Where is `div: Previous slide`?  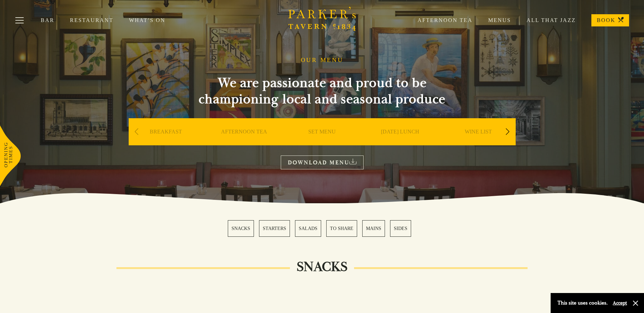 div: Previous slide is located at coordinates (136, 132).